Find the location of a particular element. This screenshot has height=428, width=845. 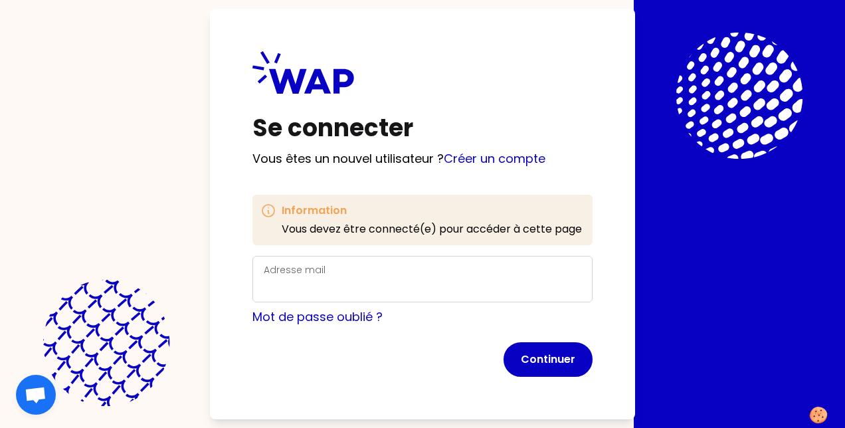

a: Créer un compte is located at coordinates (494, 158).